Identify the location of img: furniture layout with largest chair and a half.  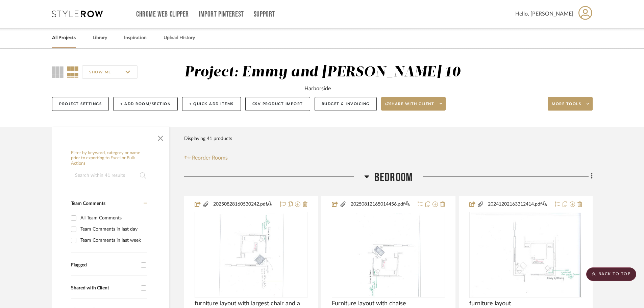
(251, 255).